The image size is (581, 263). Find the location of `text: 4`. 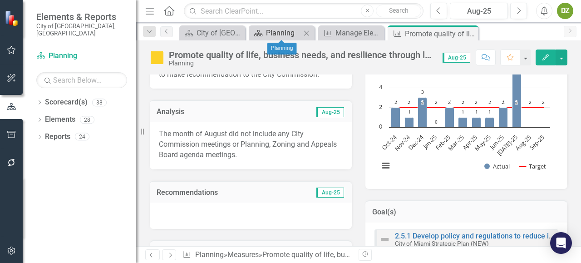

text: 4 is located at coordinates (381, 87).